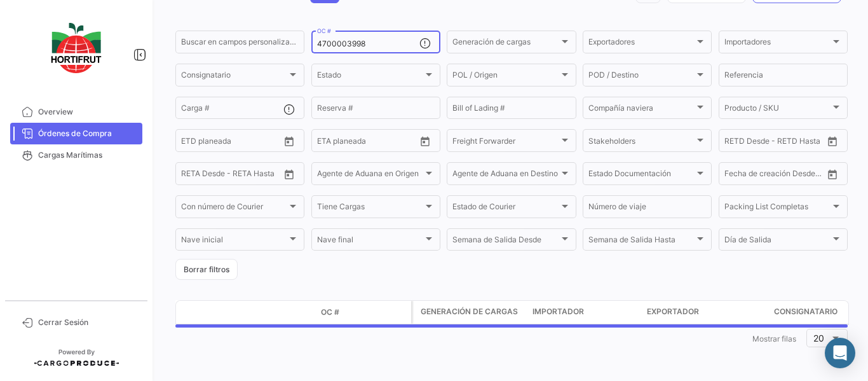 The height and width of the screenshot is (381, 868). What do you see at coordinates (840, 353) in the screenshot?
I see `div: Abrir Intercom Messenger` at bounding box center [840, 353].